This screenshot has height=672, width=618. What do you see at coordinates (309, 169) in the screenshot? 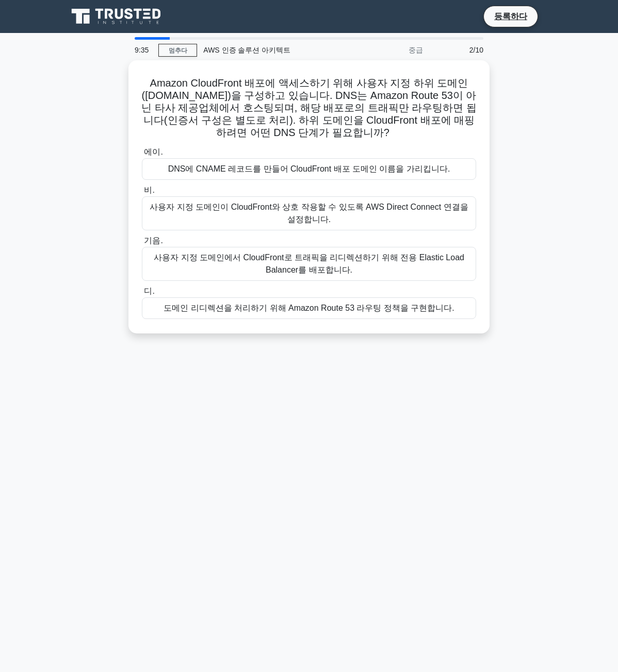
I see `font: DNS에 CNAME 레코드를 만들어 CloudFront 배포 도메인 이름을 가리킵니다.` at bounding box center [309, 169].